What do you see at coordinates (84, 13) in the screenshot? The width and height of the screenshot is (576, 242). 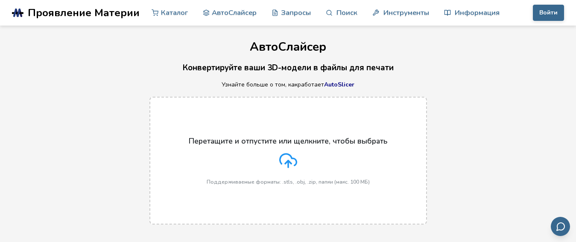 I see `font: Проявление Материи` at bounding box center [84, 13].